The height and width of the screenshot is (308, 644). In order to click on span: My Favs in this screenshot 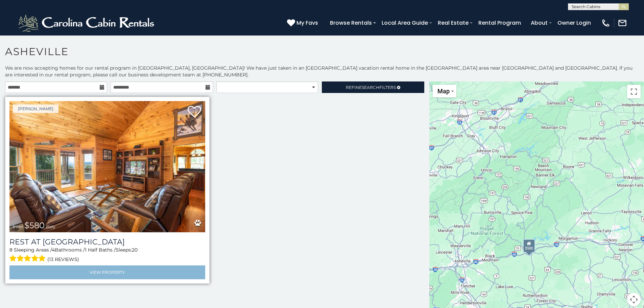, I will do `click(307, 22)`.